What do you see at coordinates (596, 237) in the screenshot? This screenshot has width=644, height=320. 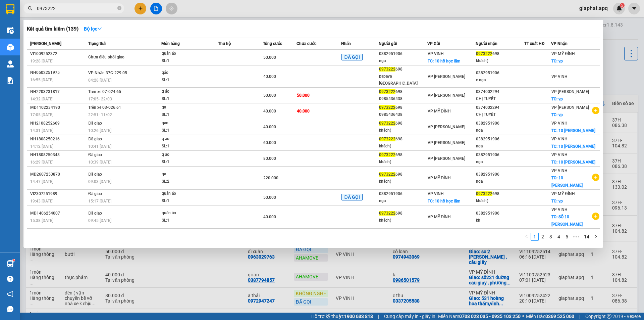 I see `button: right` at bounding box center [596, 237].